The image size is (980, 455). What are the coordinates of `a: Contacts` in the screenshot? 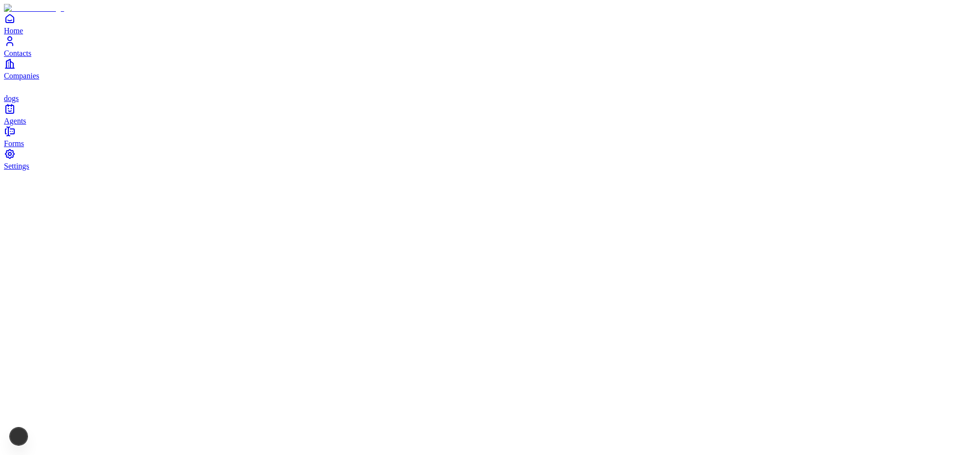 It's located at (490, 46).